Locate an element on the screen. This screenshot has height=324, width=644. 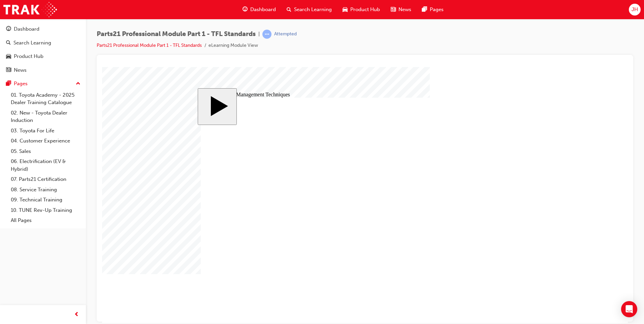
button: Start is located at coordinates (115, 39).